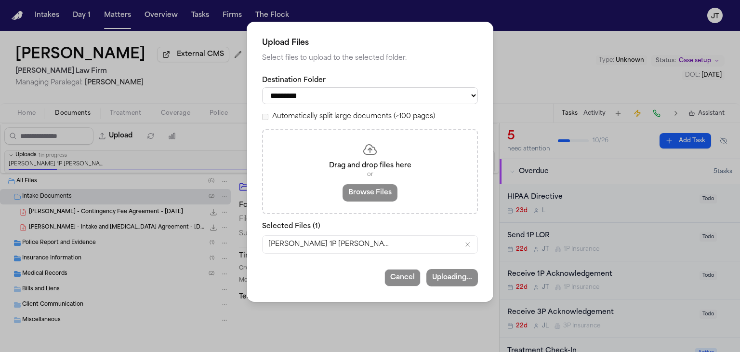  What do you see at coordinates (370, 43) in the screenshot?
I see `h2: Upload Files` at bounding box center [370, 43].